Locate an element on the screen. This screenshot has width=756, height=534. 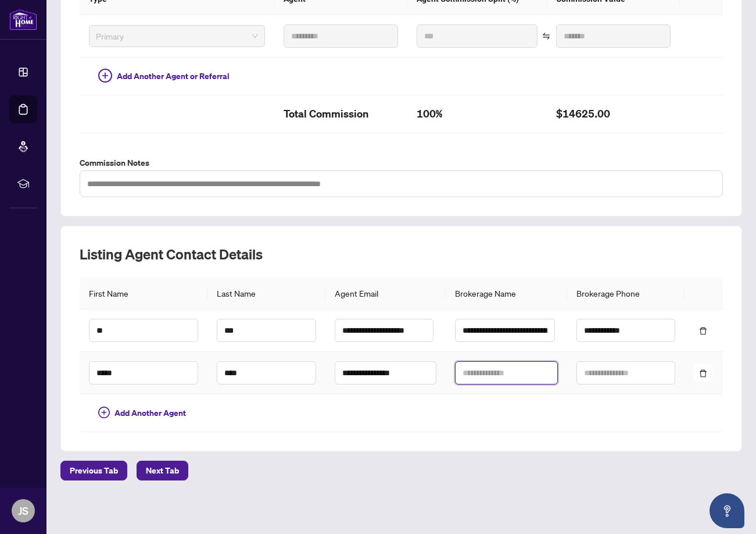
button: Add Another Agent is located at coordinates (142, 412).